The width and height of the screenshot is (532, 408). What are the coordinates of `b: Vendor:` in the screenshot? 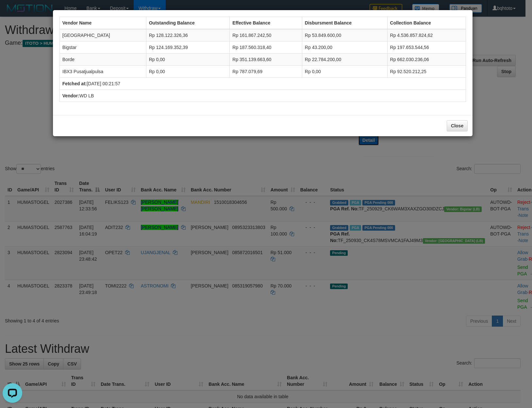 It's located at (71, 96).